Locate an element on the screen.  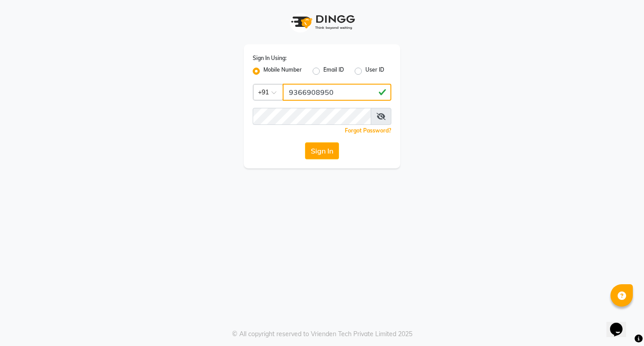
label: Mobile Number is located at coordinates (283, 71).